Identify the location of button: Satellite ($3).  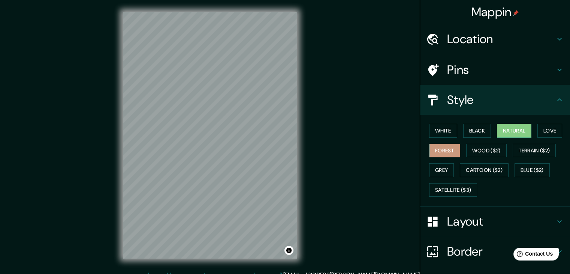
(453, 190).